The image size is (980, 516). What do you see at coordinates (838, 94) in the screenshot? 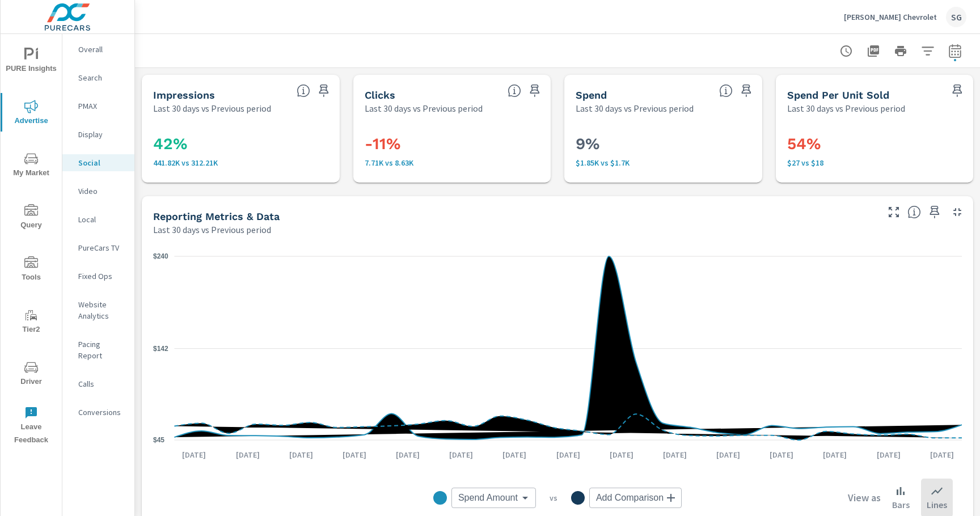
I see `h5: Spend Per Unit Sold` at bounding box center [838, 94].